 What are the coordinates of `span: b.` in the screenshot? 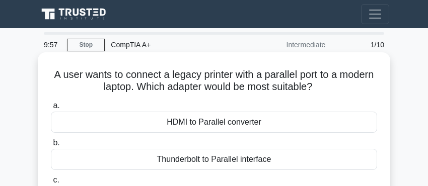 It's located at (56, 143).